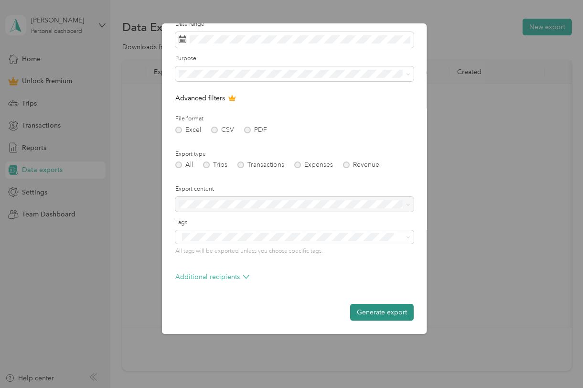 The height and width of the screenshot is (388, 588). I want to click on button: Generate export, so click(381, 312).